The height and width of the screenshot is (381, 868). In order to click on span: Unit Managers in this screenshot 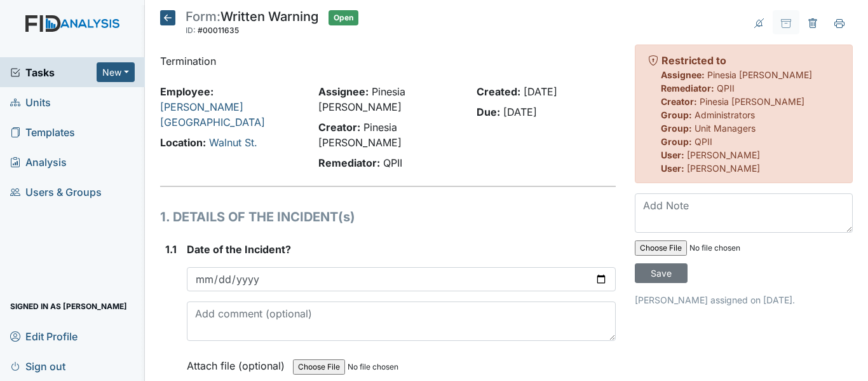, I will do `click(725, 127)`.